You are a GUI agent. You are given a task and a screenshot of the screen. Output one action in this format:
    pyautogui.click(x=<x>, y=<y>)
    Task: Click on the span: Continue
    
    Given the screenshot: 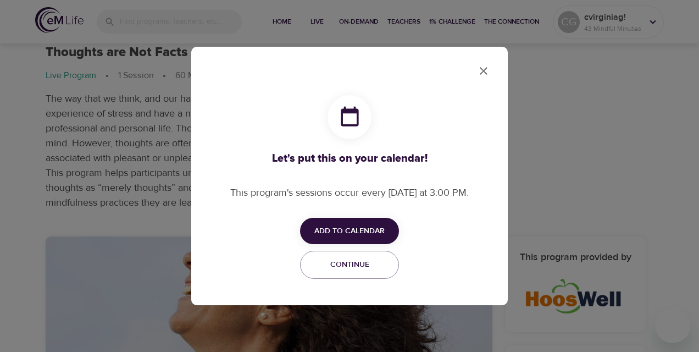 What is the action you would take?
    pyautogui.click(x=349, y=264)
    